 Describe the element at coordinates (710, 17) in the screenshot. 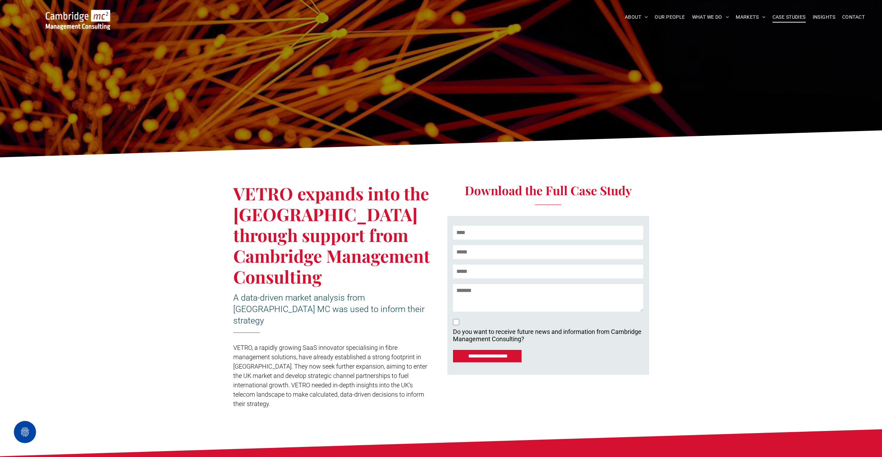

I see `a: WHAT WE DO` at that location.